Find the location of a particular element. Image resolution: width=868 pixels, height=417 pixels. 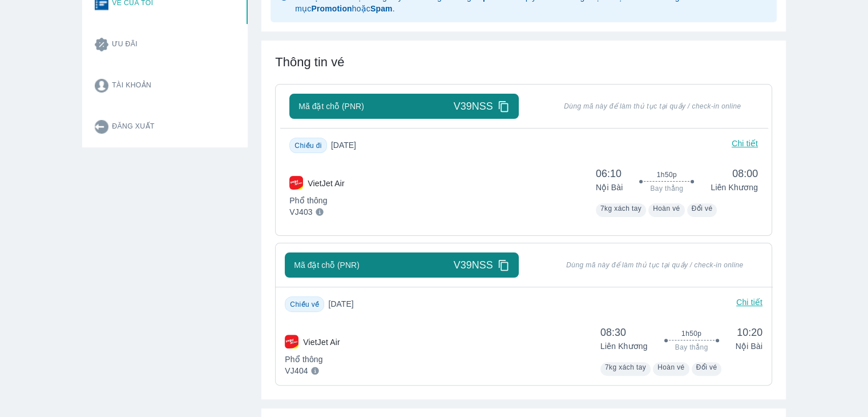

span: 06:10 is located at coordinates (609, 173).